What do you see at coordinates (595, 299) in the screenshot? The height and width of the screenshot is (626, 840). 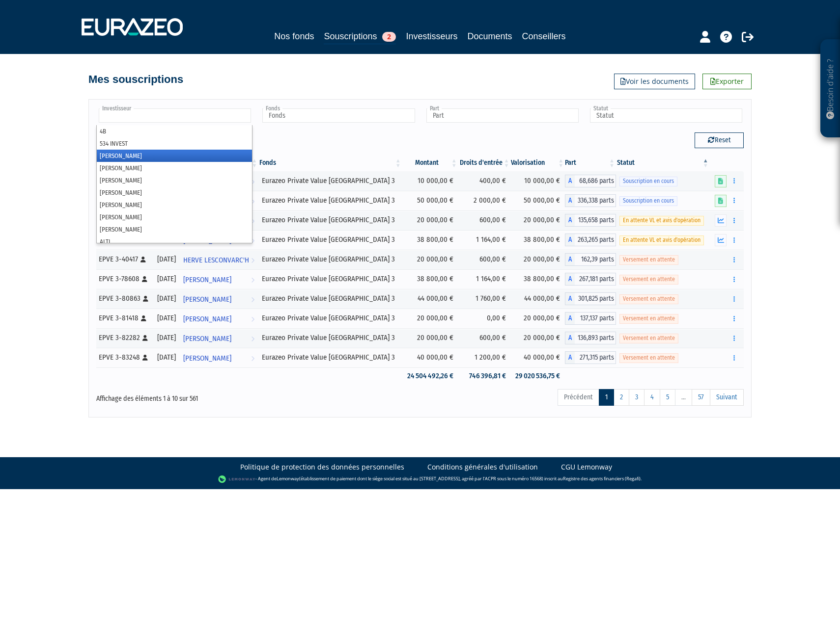 I see `span: 301,825 parts` at bounding box center [595, 299].